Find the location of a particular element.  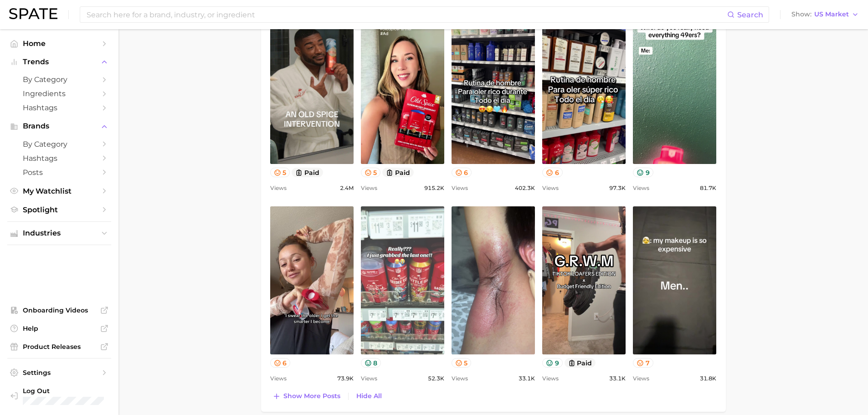

button: Brands is located at coordinates (59, 126).